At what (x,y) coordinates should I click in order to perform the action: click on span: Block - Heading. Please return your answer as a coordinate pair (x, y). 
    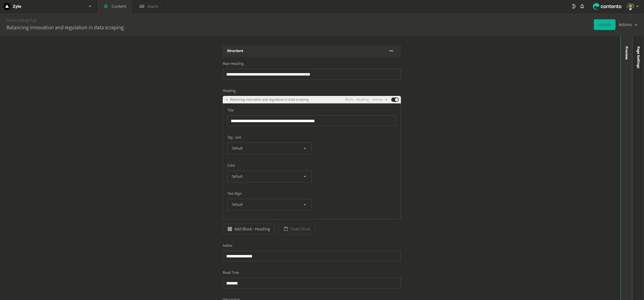
    Looking at the image, I should click on (357, 99).